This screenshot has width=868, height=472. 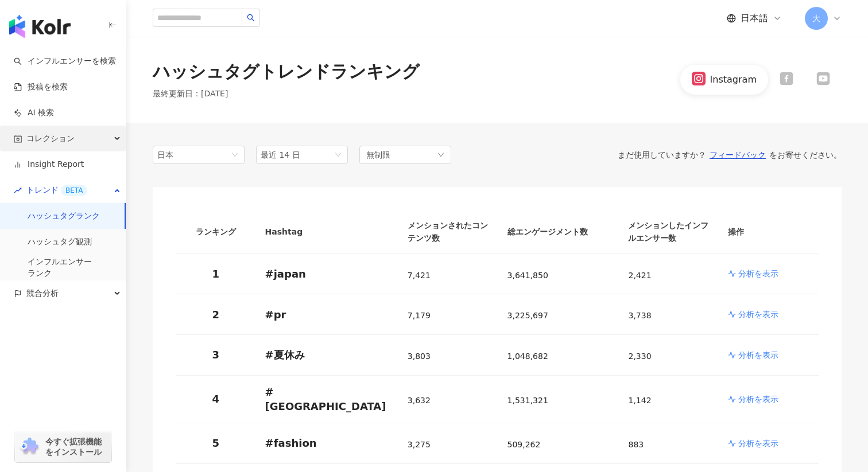 What do you see at coordinates (640, 316) in the screenshot?
I see `span: 3,738` at bounding box center [640, 316].